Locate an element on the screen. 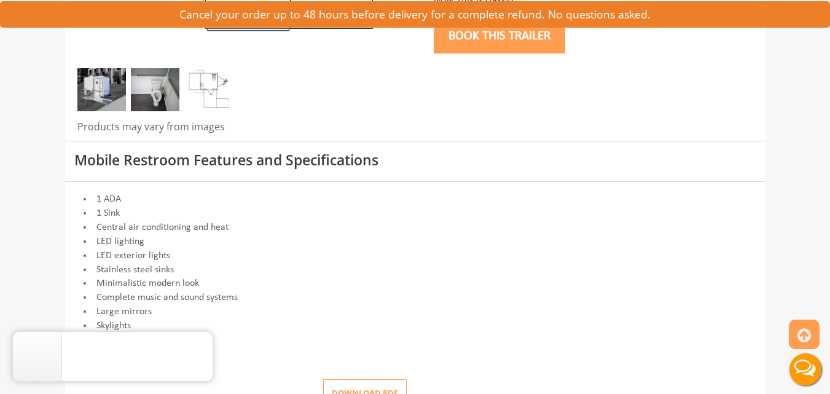  li: Skylights is located at coordinates (415, 325).